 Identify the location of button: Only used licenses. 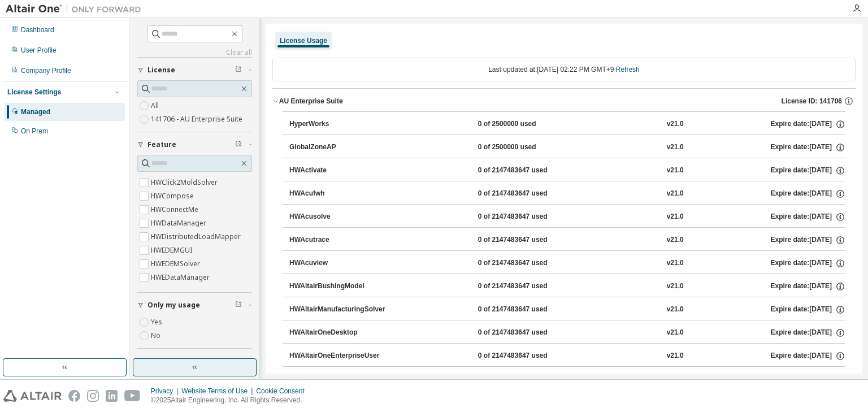
(195, 361).